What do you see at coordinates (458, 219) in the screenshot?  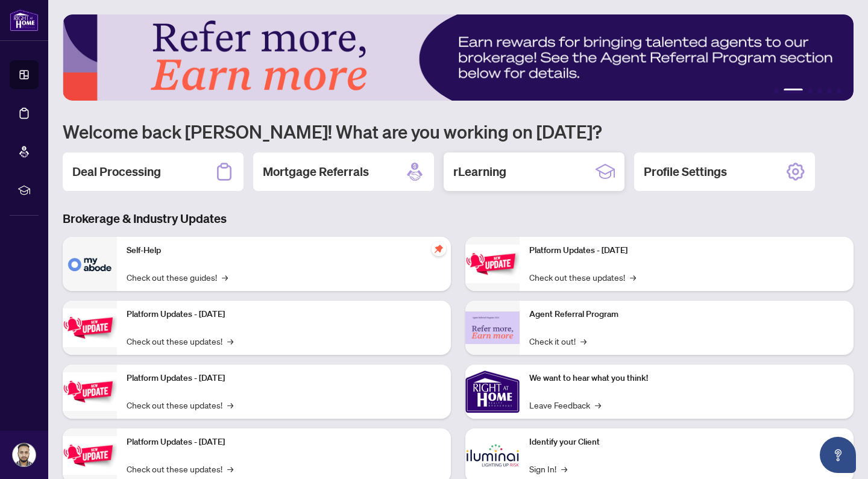 I see `h3: Brokerage & Industry Updates` at bounding box center [458, 219].